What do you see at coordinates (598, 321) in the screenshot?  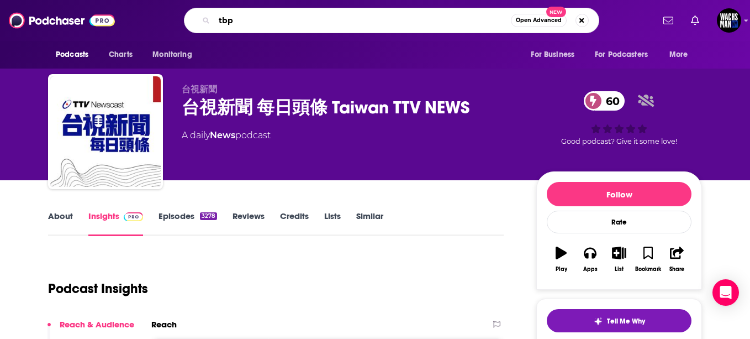 I see `img: tell me why sparkle` at bounding box center [598, 321].